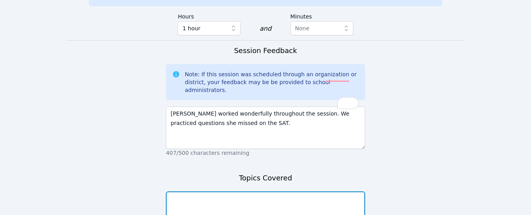  Describe the element at coordinates (265, 178) in the screenshot. I see `h3: Topics Covered` at that location.